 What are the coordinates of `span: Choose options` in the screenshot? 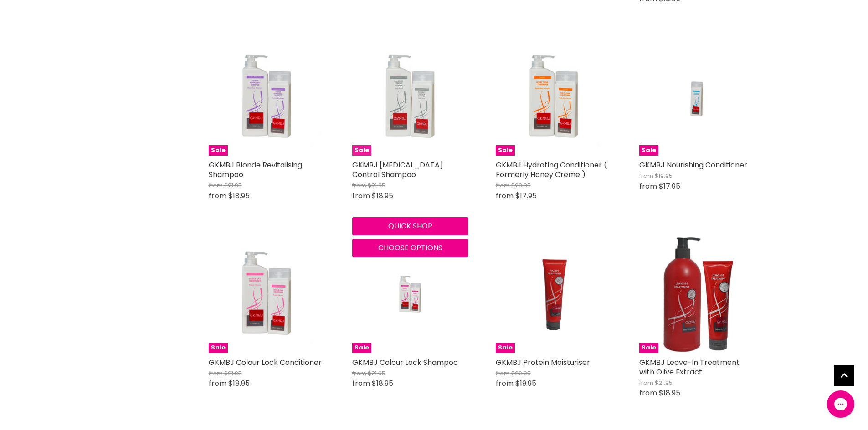 It's located at (410, 248).